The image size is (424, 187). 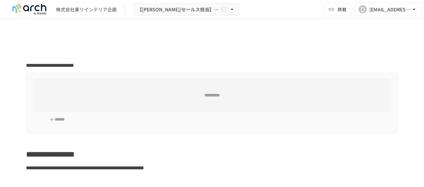 I want to click on span: 共有, so click(x=342, y=9).